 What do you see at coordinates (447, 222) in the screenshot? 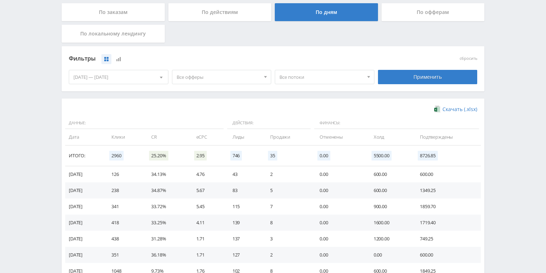
I see `td: 1719.40` at bounding box center [447, 222].